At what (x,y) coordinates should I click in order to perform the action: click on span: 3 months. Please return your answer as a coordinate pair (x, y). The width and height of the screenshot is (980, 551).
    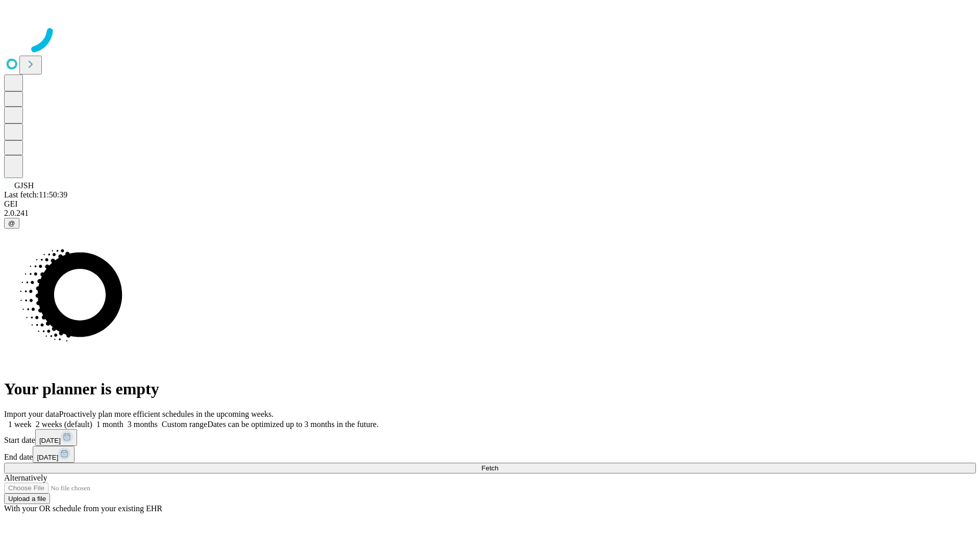
    Looking at the image, I should click on (143, 425).